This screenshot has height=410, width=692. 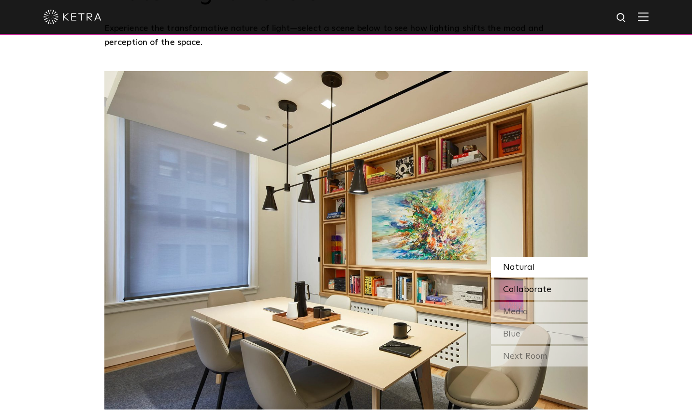 What do you see at coordinates (344, 35) in the screenshot?
I see `p: Experience the transformative nature of light—select a scene below to see how lighting shifts the...` at bounding box center [344, 35].